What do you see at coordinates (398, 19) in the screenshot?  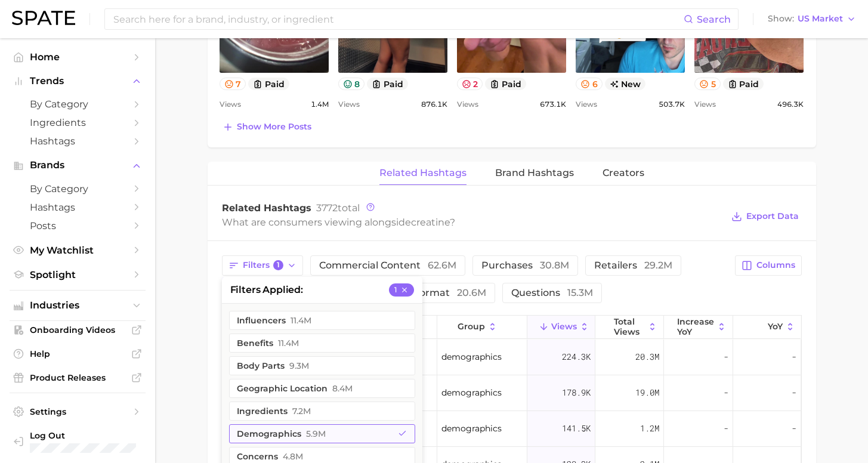 I see `input: Search here for a brand, industry, or ingredient` at bounding box center [398, 19].